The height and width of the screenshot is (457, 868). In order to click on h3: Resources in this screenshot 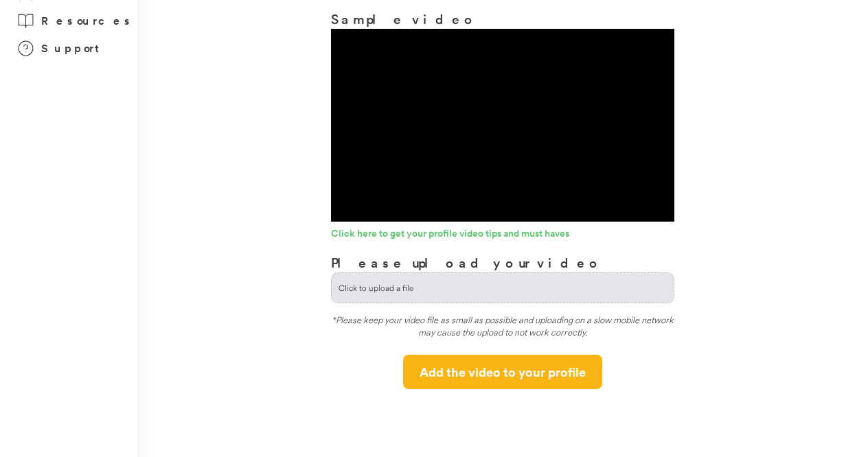, I will do `click(88, 21)`.